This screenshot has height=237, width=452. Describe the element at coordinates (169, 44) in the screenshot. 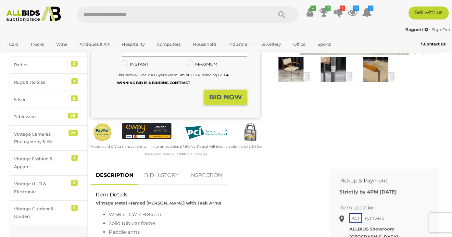

I see `a: Computers` at that location.